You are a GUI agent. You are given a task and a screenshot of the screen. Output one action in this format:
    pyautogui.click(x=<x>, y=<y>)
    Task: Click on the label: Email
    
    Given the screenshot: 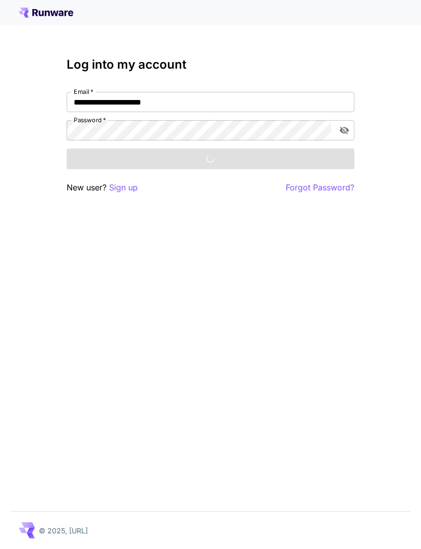 What is the action you would take?
    pyautogui.click(x=83, y=91)
    